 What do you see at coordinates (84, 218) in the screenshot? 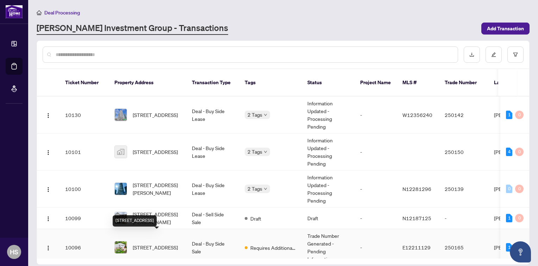
I see `td: 10099` at bounding box center [84, 218].